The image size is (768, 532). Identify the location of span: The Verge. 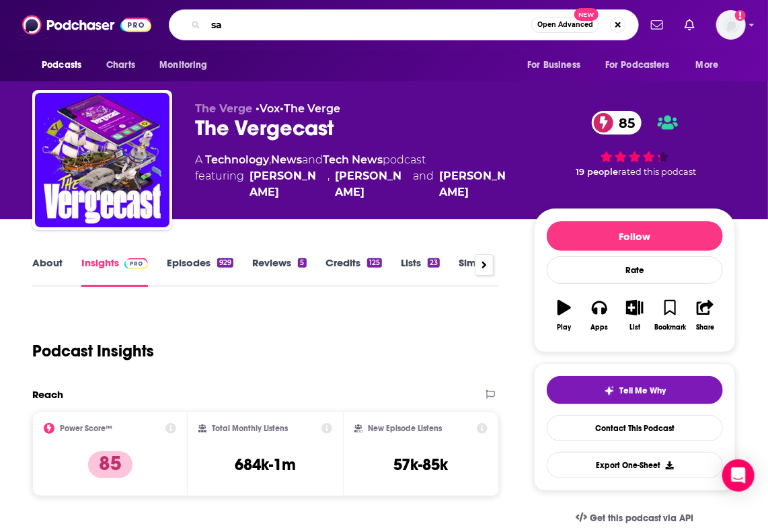
(223, 108).